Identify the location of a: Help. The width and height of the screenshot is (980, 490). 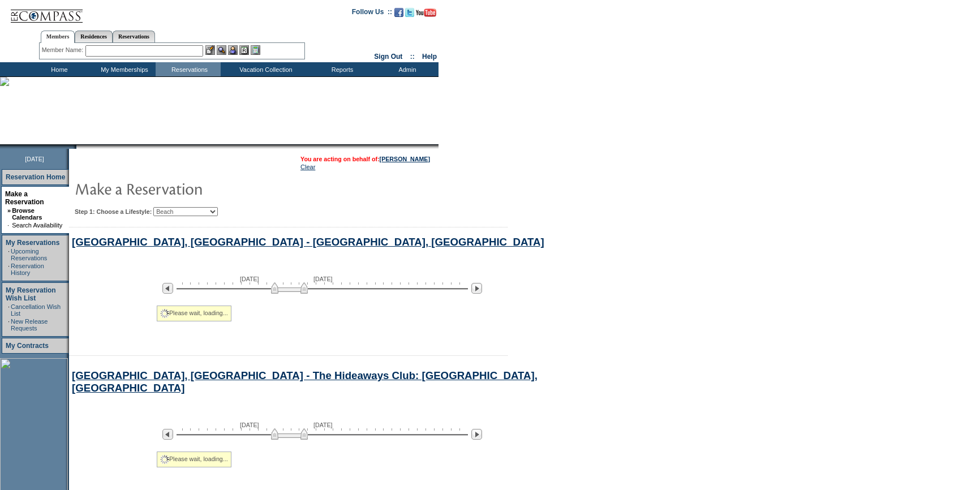
(429, 57).